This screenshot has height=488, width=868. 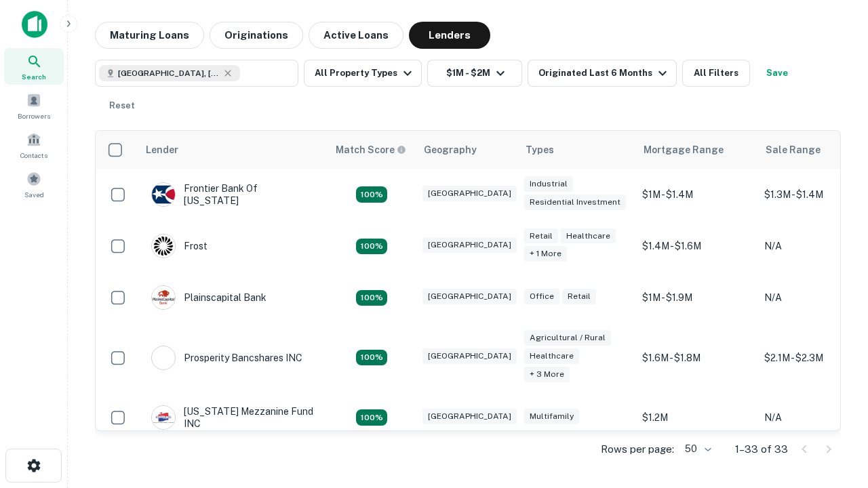 I want to click on td: $1M - $1.9M, so click(x=696, y=297).